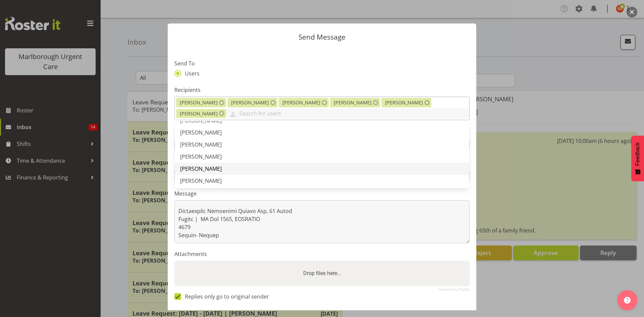  Describe the element at coordinates (454, 290) in the screenshot. I see `a: Powered by PQINA` at that location.